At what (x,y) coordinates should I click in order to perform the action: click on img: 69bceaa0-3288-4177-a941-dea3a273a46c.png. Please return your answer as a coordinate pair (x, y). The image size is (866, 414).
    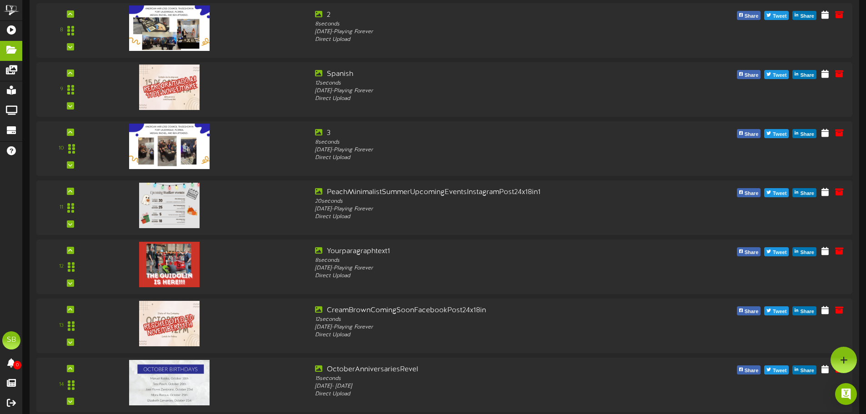
    Looking at the image, I should click on (170, 28).